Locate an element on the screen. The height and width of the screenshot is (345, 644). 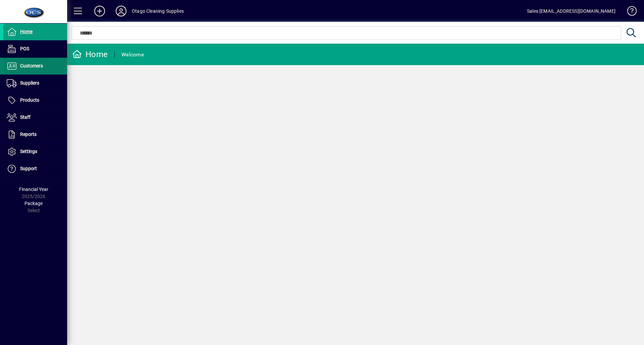
span: Suppliers is located at coordinates (29, 83).